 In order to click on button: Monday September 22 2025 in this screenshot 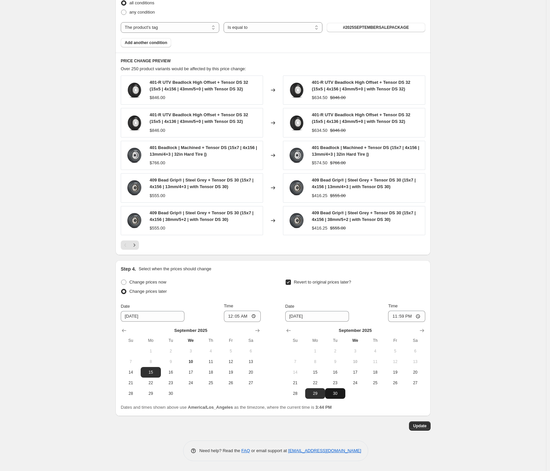, I will do `click(315, 383)`.